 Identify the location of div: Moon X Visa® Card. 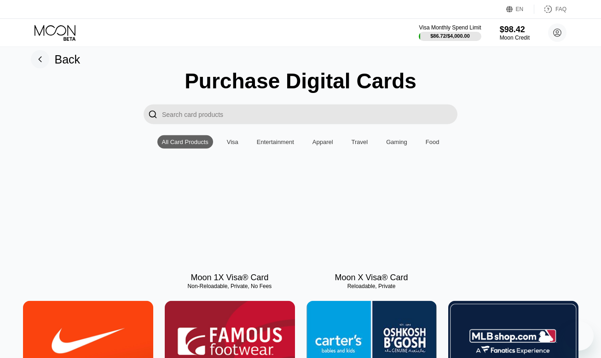
(371, 278).